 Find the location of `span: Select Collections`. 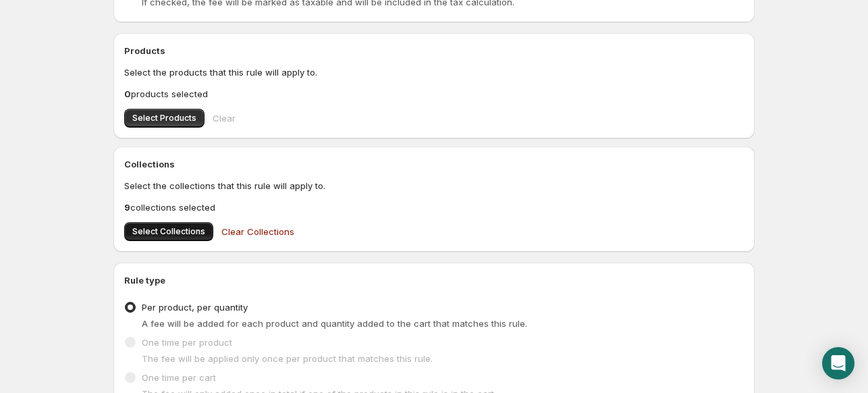

span: Select Collections is located at coordinates (169, 231).